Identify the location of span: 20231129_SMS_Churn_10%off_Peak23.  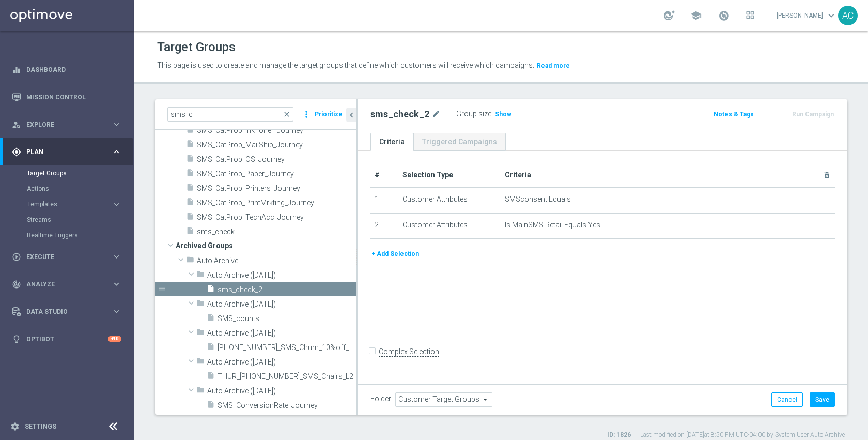
(287, 347).